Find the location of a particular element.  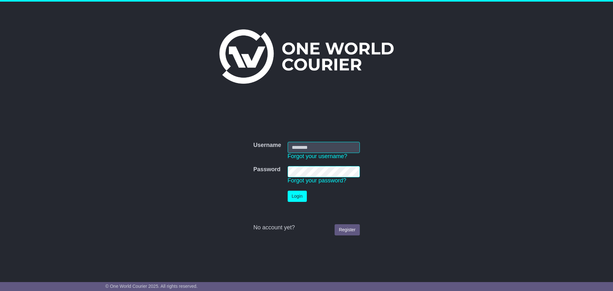

div: No account yet? is located at coordinates (306, 228).